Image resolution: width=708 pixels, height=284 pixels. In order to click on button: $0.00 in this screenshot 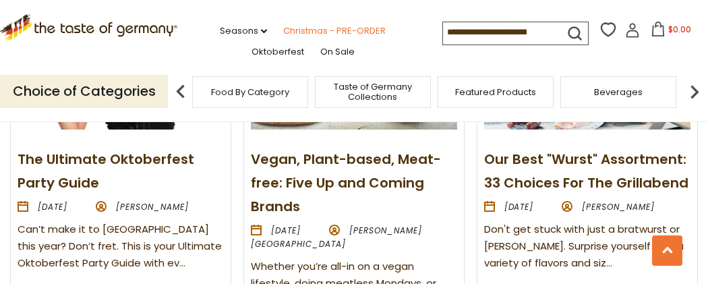, I will do `click(671, 32)`.